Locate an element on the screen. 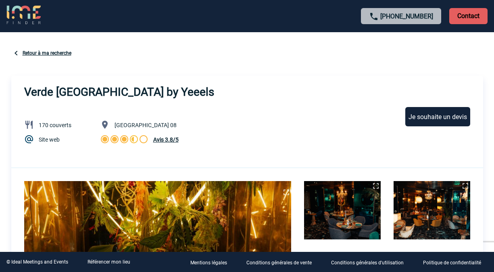  p: Mentions légales is located at coordinates (208, 263).